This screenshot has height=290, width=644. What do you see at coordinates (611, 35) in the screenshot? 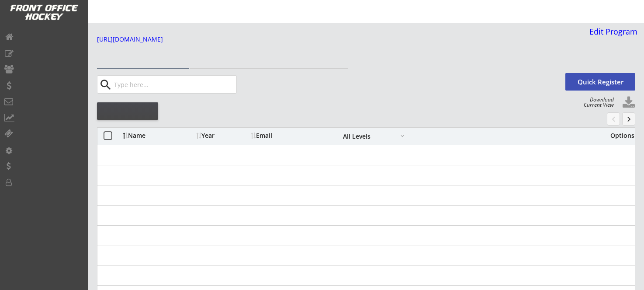
I see `a: Edit Program` at bounding box center [611, 35].